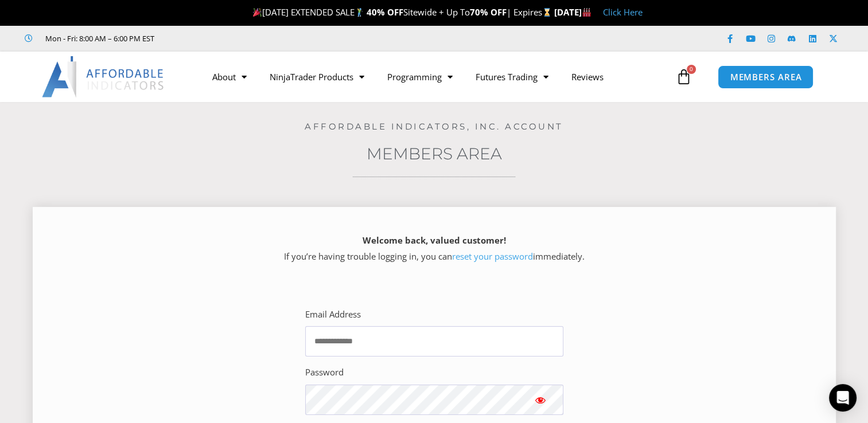  I want to click on a: Futures Trading, so click(512, 77).